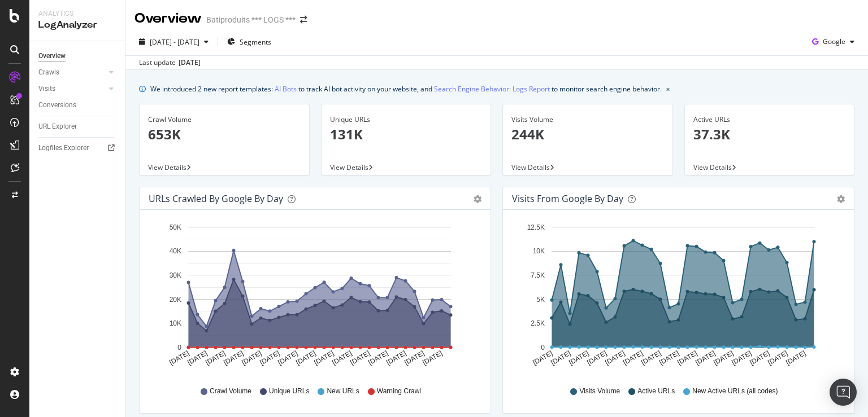 The height and width of the screenshot is (417, 868). What do you see at coordinates (77, 14) in the screenshot?
I see `div: Analytics` at bounding box center [77, 14].